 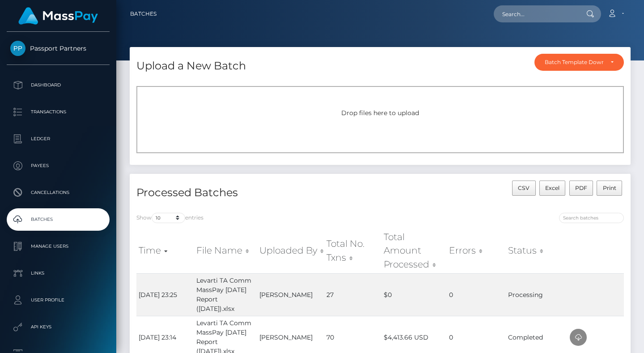 What do you see at coordinates (609, 188) in the screenshot?
I see `button: Print` at bounding box center [609, 188].